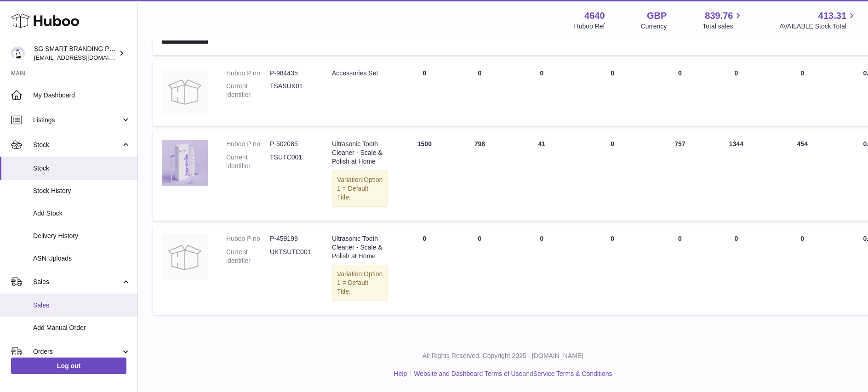 The width and height of the screenshot is (868, 392). Describe the element at coordinates (595, 15) in the screenshot. I see `strong: 4640` at that location.